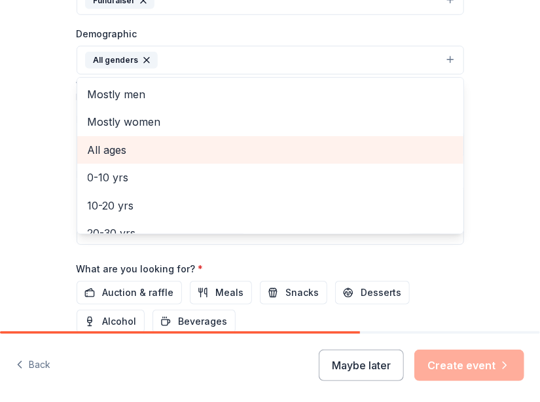  Describe the element at coordinates (270, 233) in the screenshot. I see `span: 20-30 yrs` at that location.